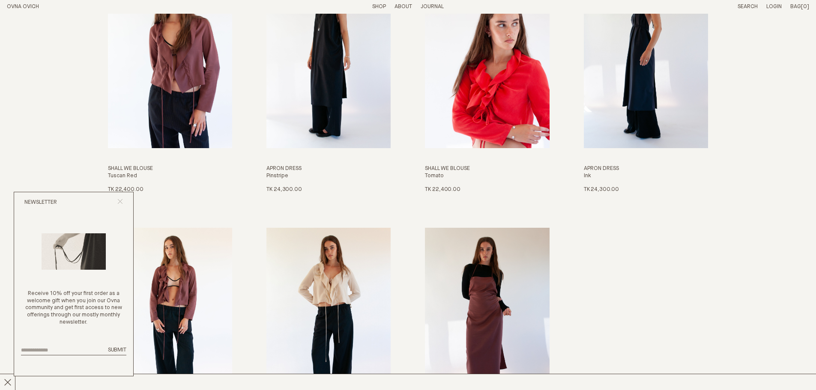 The height and width of the screenshot is (390, 816). What do you see at coordinates (805, 6) in the screenshot?
I see `span: [0]` at bounding box center [805, 6].